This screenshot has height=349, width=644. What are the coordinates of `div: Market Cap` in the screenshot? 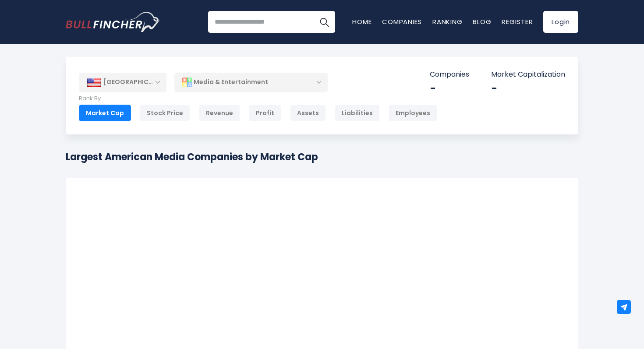 It's located at (104, 113).